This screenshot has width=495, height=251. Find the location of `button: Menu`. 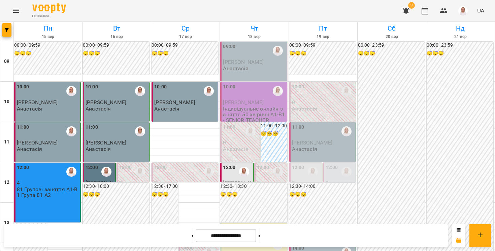

button: Menu is located at coordinates (16, 11).